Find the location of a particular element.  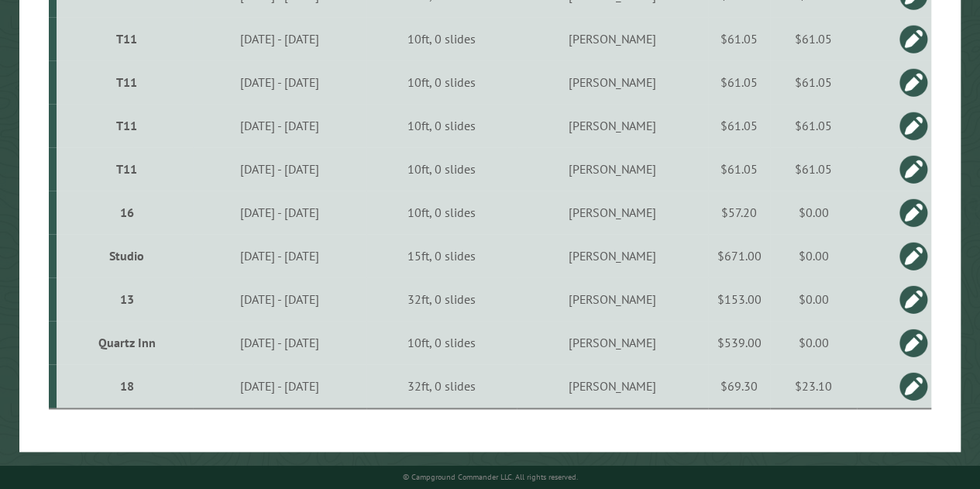

div: 13 is located at coordinates (126, 300).